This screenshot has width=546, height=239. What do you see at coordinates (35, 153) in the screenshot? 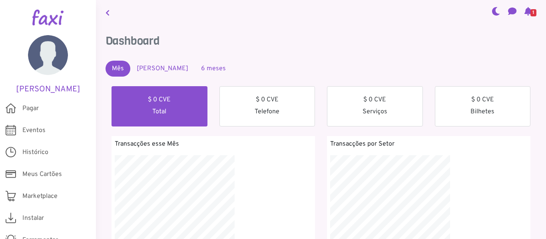
I see `span: Histórico` at bounding box center [35, 153].